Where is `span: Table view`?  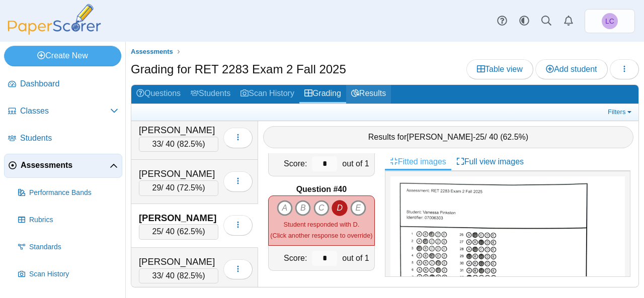 span: Table view is located at coordinates (500, 69).